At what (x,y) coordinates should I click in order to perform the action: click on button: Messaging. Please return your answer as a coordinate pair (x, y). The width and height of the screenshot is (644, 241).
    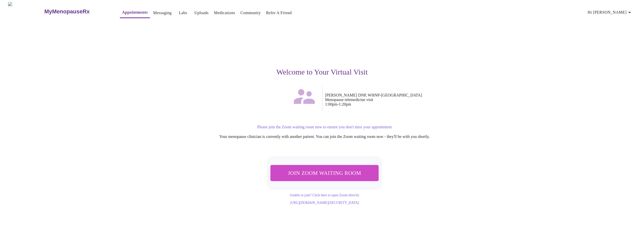
    Looking at the image, I should click on (162, 13).